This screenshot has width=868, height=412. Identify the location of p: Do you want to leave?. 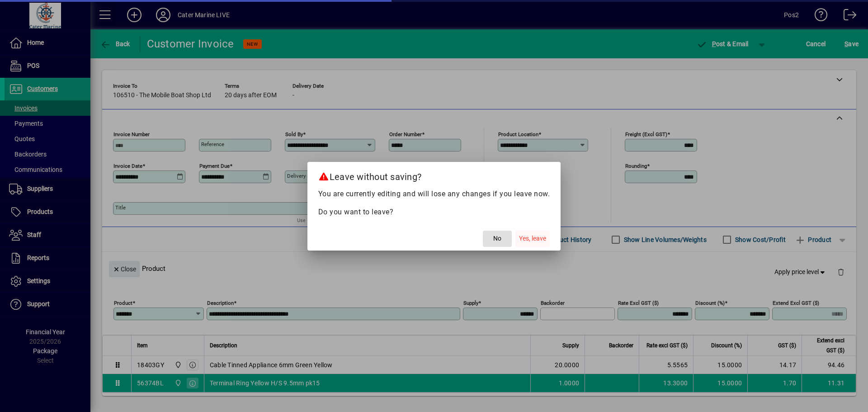
(434, 212).